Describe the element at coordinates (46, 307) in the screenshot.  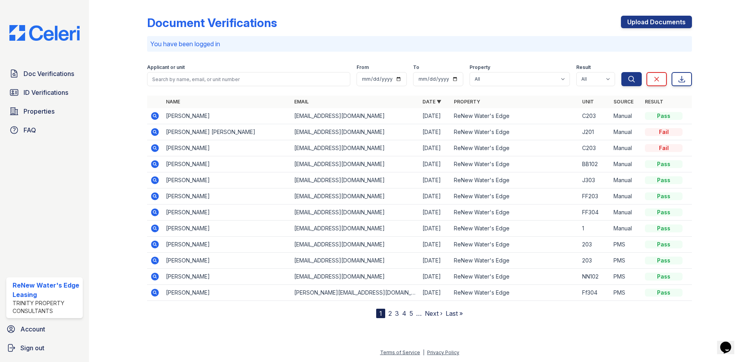
I see `div: Trinity Property Consultants` at that location.